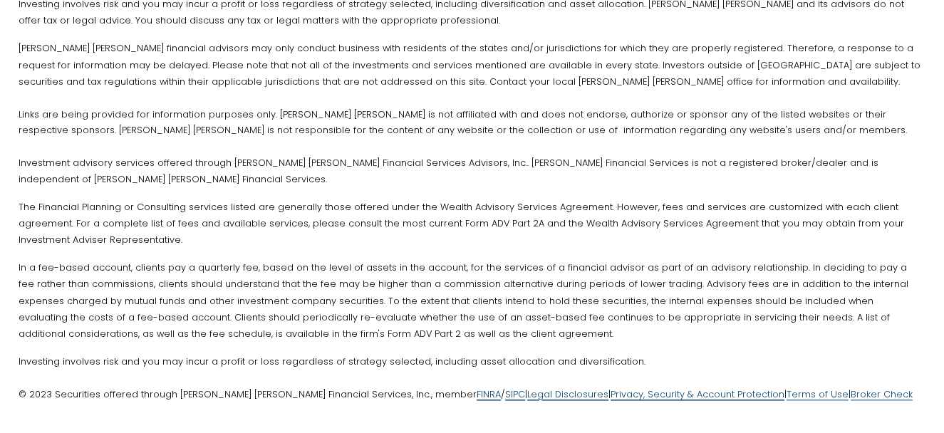 The image size is (944, 433). What do you see at coordinates (569, 395) in the screenshot?
I see `span: Legal Disclosures` at bounding box center [569, 395].